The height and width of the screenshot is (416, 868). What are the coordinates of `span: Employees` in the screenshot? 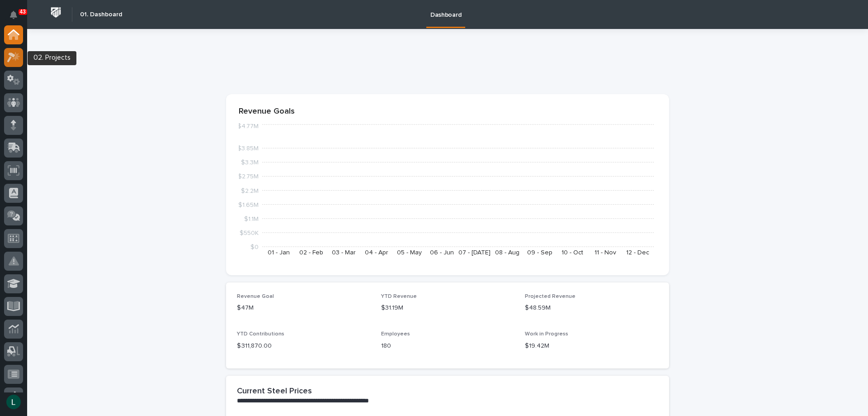 It's located at (395, 334).